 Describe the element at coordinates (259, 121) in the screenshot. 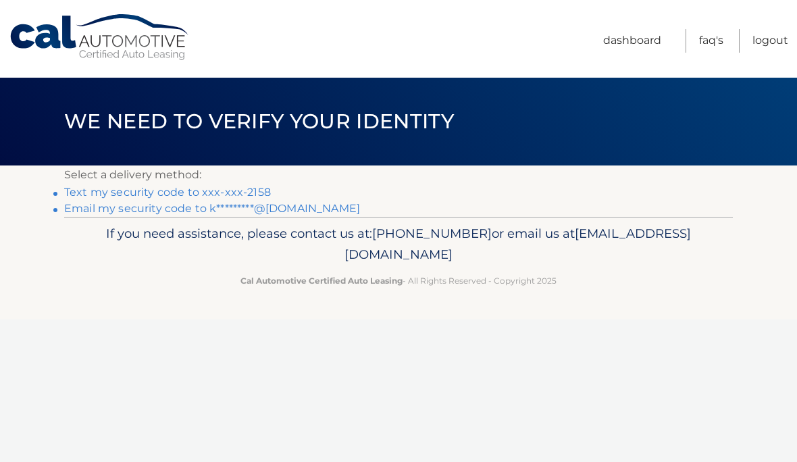

I see `span: We need to verify your identity` at that location.